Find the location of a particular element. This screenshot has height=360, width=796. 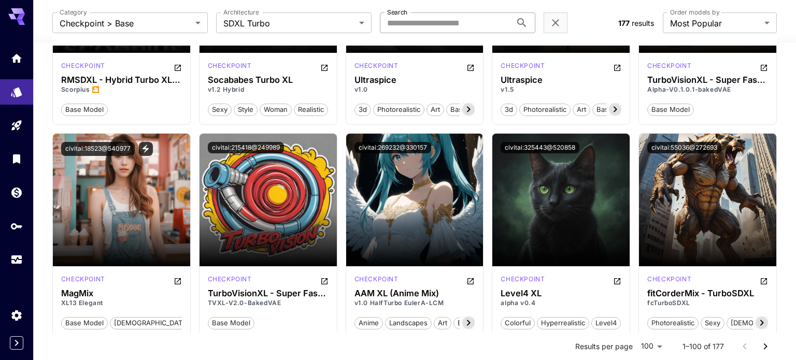

h3: Socababes Turbo XL is located at coordinates (268, 80).